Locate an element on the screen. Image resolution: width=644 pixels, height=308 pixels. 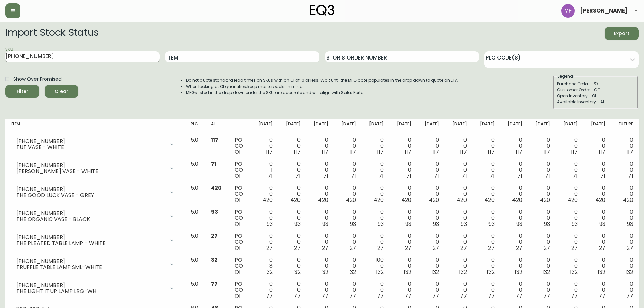
th: PLC is located at coordinates (195, 127).